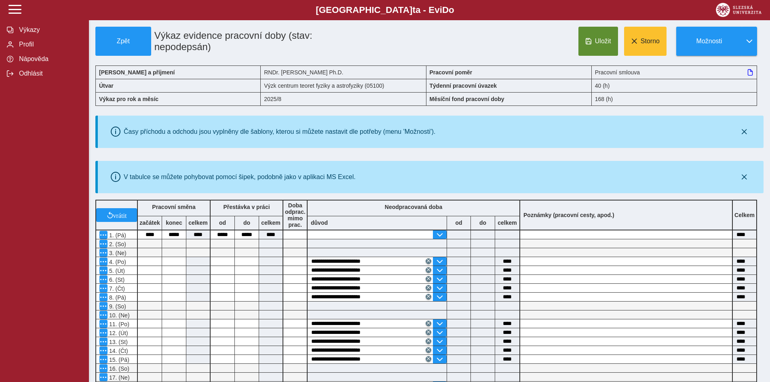 This screenshot has width=770, height=382. What do you see at coordinates (445, 10) in the screenshot?
I see `span: D` at bounding box center [445, 10].